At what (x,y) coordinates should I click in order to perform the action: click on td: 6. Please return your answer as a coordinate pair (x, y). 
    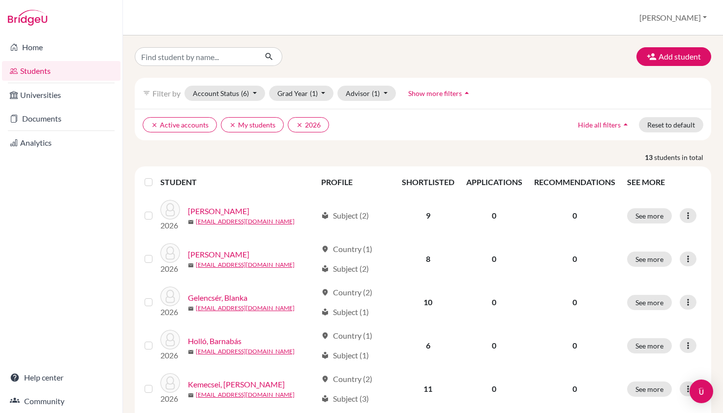
    Looking at the image, I should click on (428, 345).